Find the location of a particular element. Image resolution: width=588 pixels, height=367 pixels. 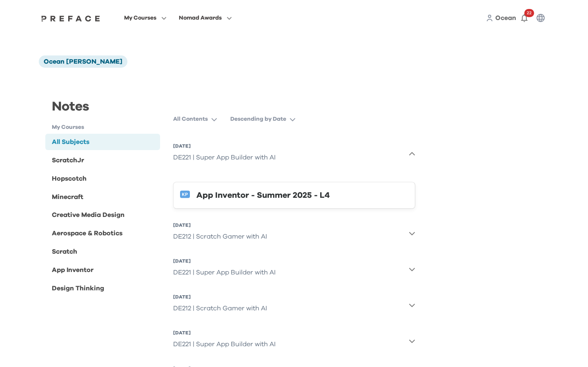

div: Creative Media Design is located at coordinates (88, 215).